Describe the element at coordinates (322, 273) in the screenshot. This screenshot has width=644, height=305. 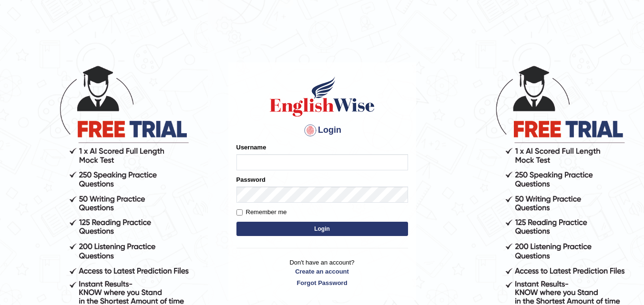
I see `p: Don't have an account?` at that location.